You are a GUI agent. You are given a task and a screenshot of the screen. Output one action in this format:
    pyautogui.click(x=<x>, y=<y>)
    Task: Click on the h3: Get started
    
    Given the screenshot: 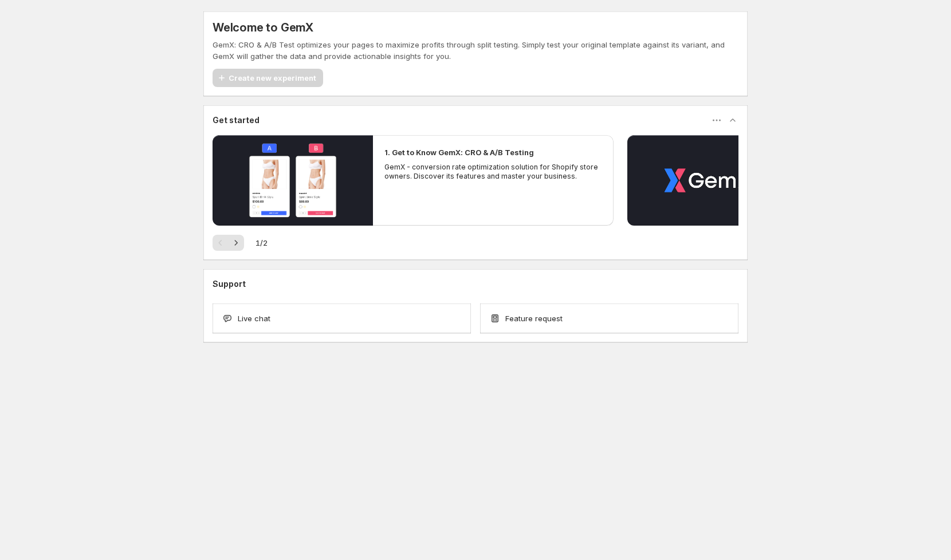 What is the action you would take?
    pyautogui.click(x=236, y=120)
    